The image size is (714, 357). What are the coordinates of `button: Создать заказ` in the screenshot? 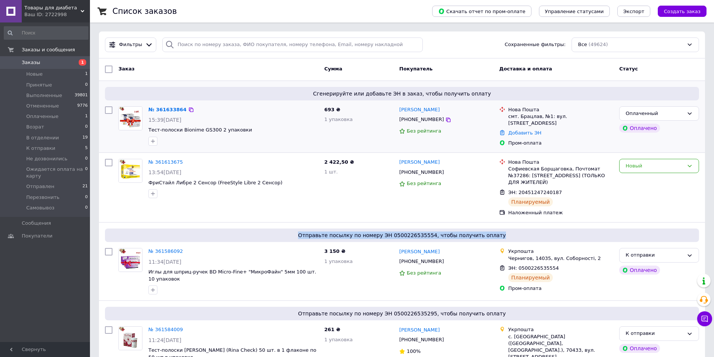 It's located at (683, 11).